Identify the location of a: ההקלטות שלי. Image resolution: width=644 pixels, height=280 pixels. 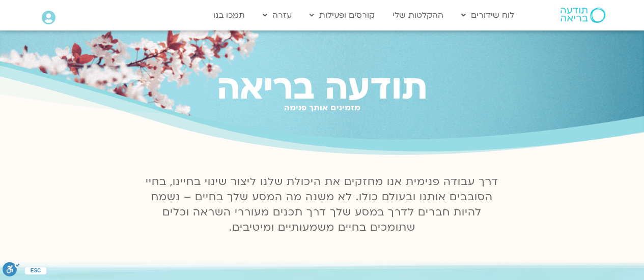
(418, 15).